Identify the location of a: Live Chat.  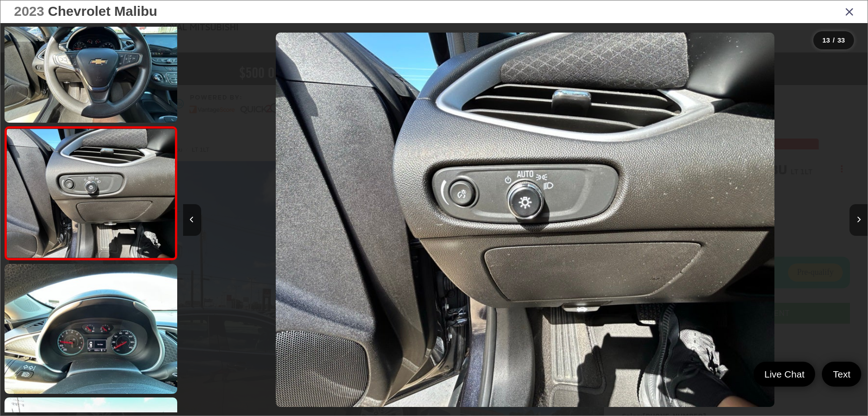
(785, 374).